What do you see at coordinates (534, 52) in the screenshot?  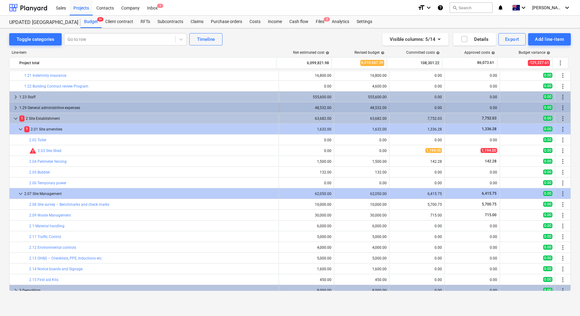 I see `div: Budget variance` at bounding box center [534, 52].